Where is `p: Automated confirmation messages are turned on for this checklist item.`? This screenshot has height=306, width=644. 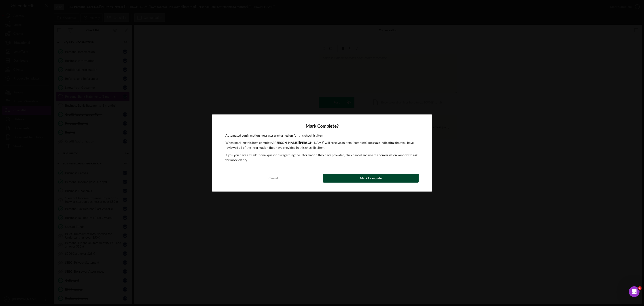
p: Automated confirmation messages are turned on for this checklist item. is located at coordinates (322, 135).